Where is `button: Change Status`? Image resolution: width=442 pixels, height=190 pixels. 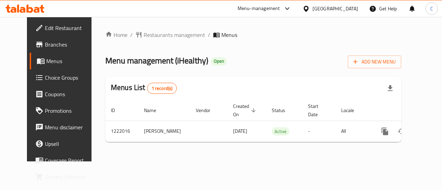
button: Change Status is located at coordinates (402, 132).